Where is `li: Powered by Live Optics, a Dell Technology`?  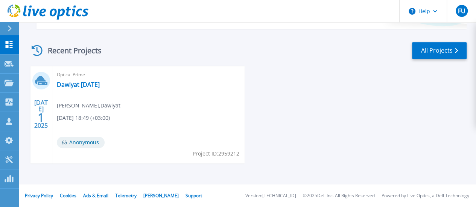 li: Powered by Live Optics, a Dell Technology is located at coordinates (425, 196).